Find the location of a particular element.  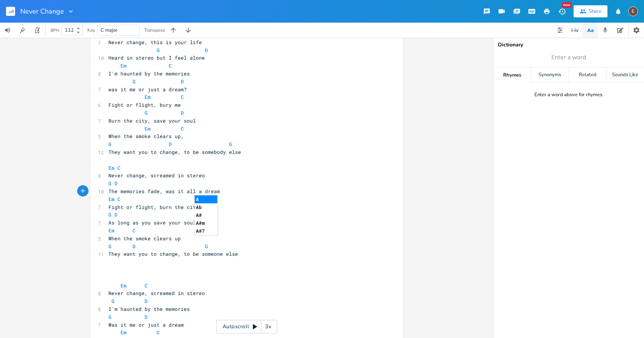

div: New is located at coordinates (567, 5).